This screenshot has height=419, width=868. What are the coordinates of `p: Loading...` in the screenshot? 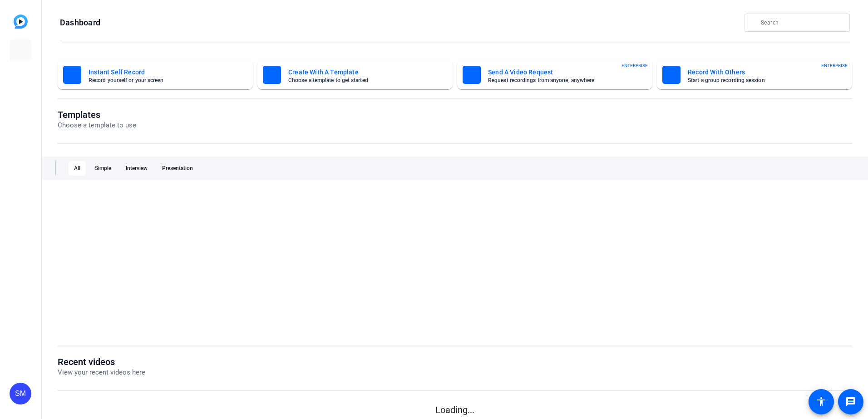 It's located at (454, 410).